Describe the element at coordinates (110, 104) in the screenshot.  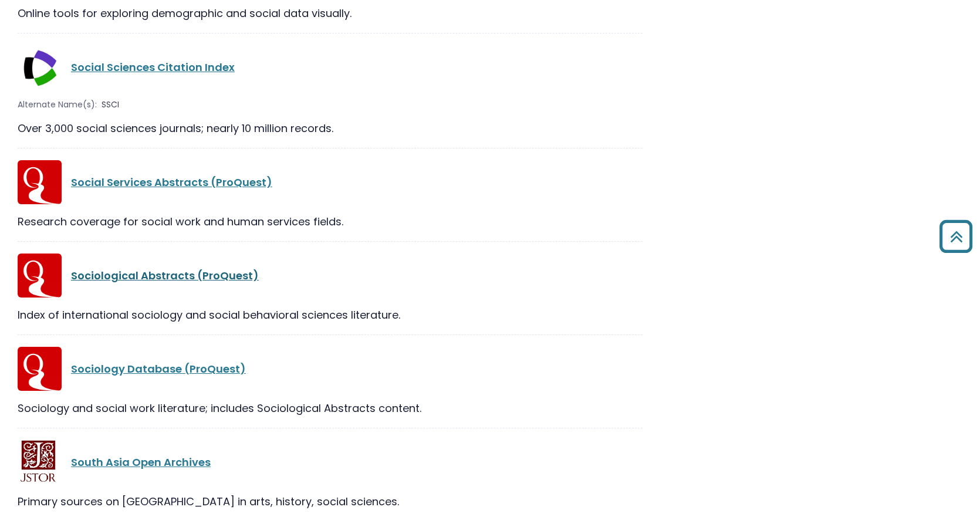
I see `span: SSCI` at that location.